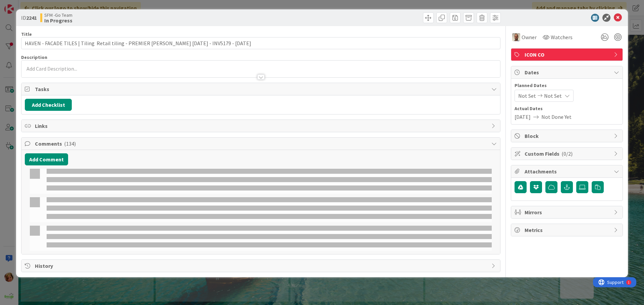 Image resolution: width=644 pixels, height=305 pixels. Describe the element at coordinates (516, 37) in the screenshot. I see `img: SD` at that location.